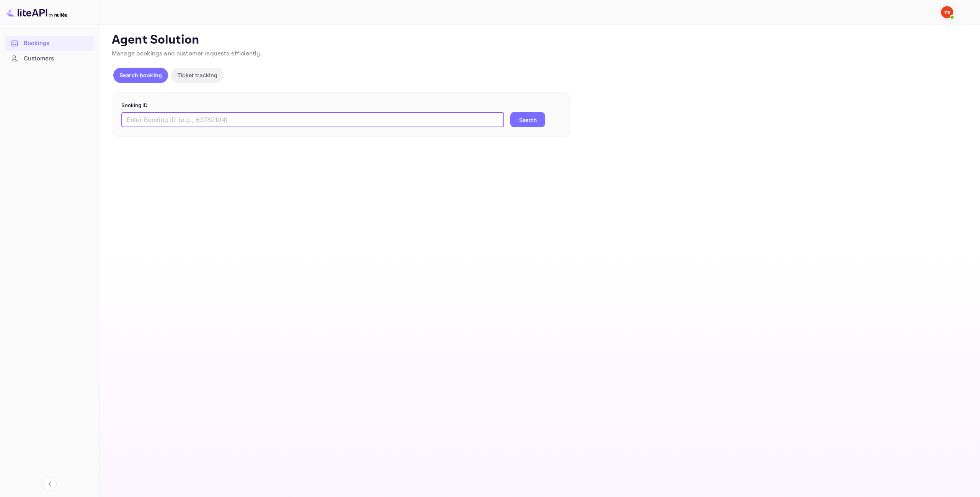 The height and width of the screenshot is (497, 980). Describe the element at coordinates (313, 120) in the screenshot. I see `input: Enter Booking ID (e.g., 63782194)` at that location.